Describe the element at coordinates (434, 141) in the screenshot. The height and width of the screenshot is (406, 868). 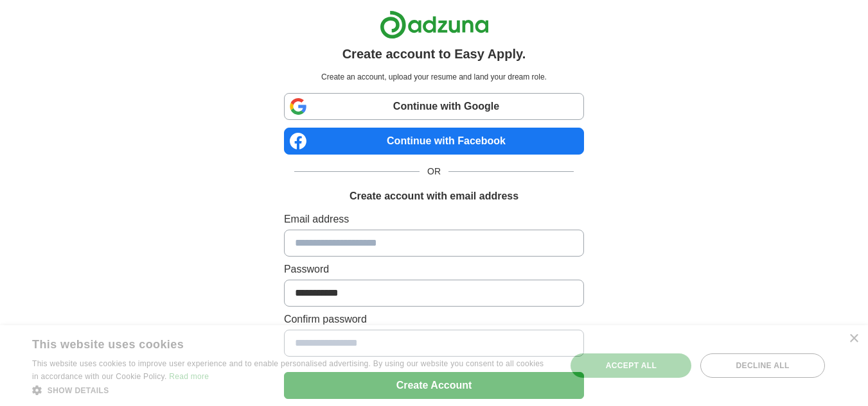
I see `a: Continue with Facebook` at that location.